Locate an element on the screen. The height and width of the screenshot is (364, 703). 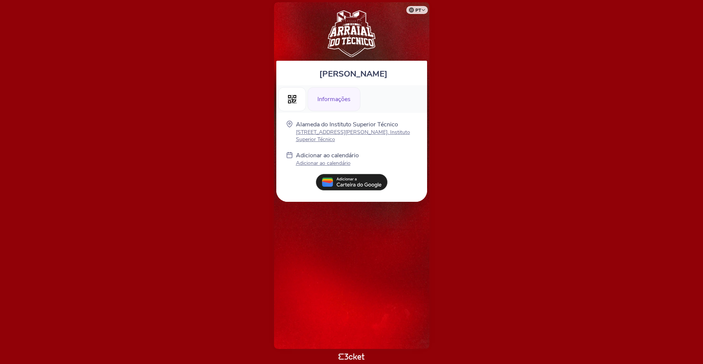
img: XXIX Arraial do Técnico is located at coordinates (352, 33).